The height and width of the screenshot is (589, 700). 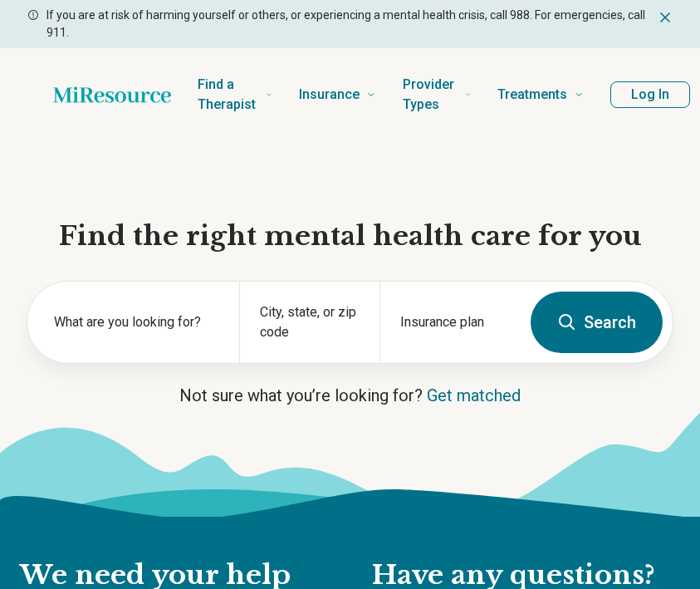 I want to click on p: Not sure what you’re looking for?, so click(x=350, y=396).